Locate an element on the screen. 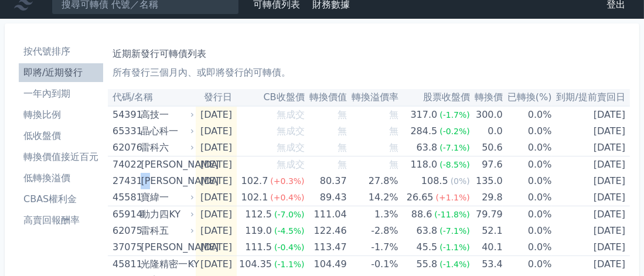 This screenshot has height=276, width=644. td: 27.8% is located at coordinates (373, 181).